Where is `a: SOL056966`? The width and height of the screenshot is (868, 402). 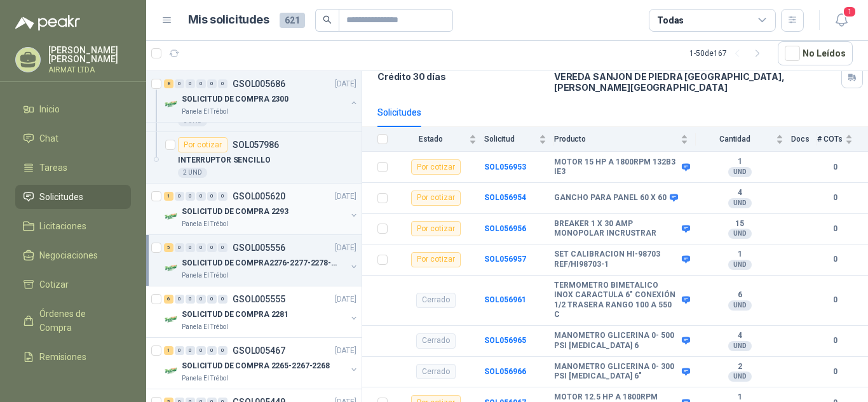
a: SOL056966 is located at coordinates (505, 371).